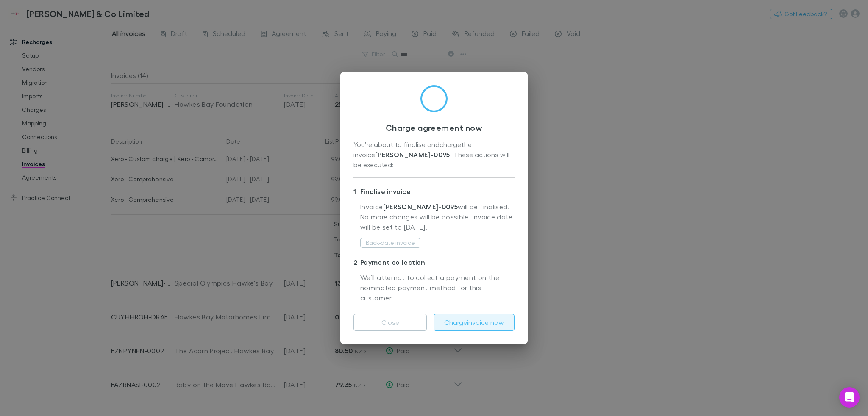 The width and height of the screenshot is (868, 416). Describe the element at coordinates (434, 262) in the screenshot. I see `p: Payment collection` at that location.